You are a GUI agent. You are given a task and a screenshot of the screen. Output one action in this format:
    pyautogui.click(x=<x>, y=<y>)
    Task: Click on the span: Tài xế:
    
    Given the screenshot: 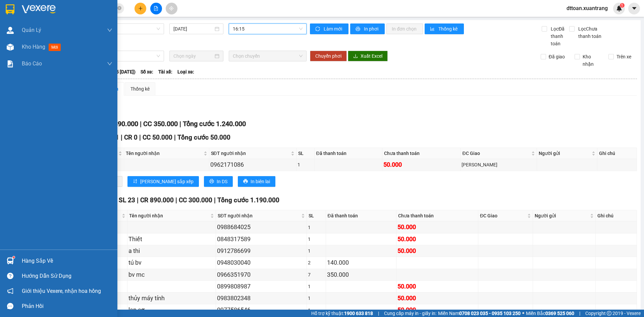 What is the action you would take?
    pyautogui.click(x=165, y=72)
    